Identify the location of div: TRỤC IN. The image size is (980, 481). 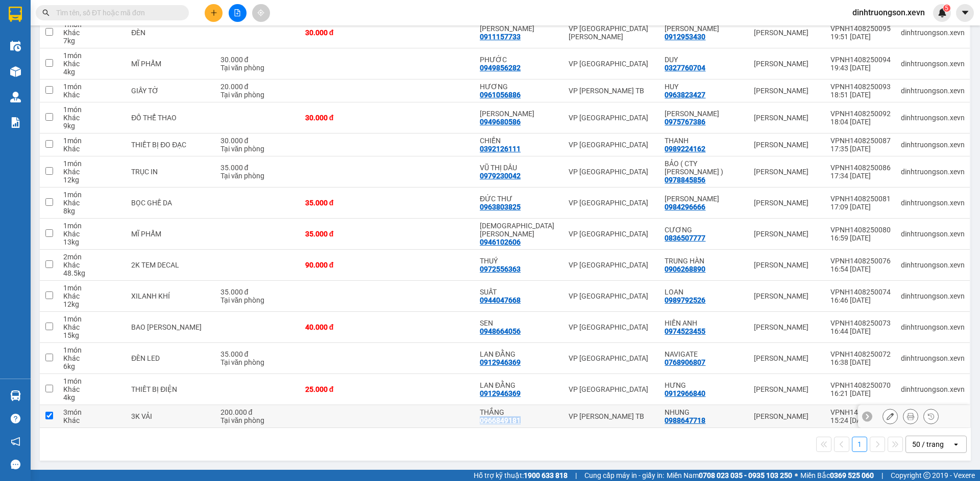
(170, 172).